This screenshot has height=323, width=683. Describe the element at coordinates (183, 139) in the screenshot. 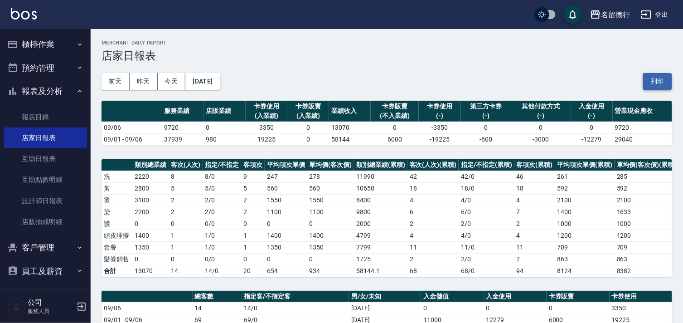

I see `td: 37939` at that location.